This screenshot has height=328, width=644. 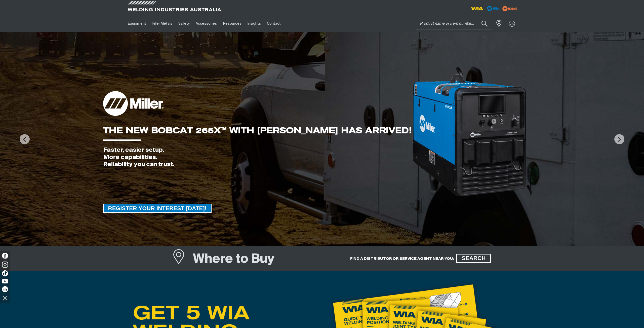 I want to click on input: Product name or item number..., so click(x=454, y=23).